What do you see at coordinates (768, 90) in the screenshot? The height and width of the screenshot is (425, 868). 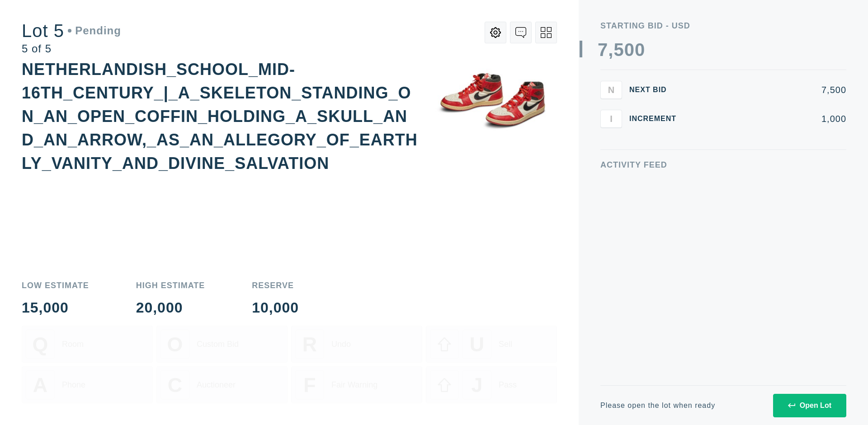 I see `div: 7,500` at bounding box center [768, 90].